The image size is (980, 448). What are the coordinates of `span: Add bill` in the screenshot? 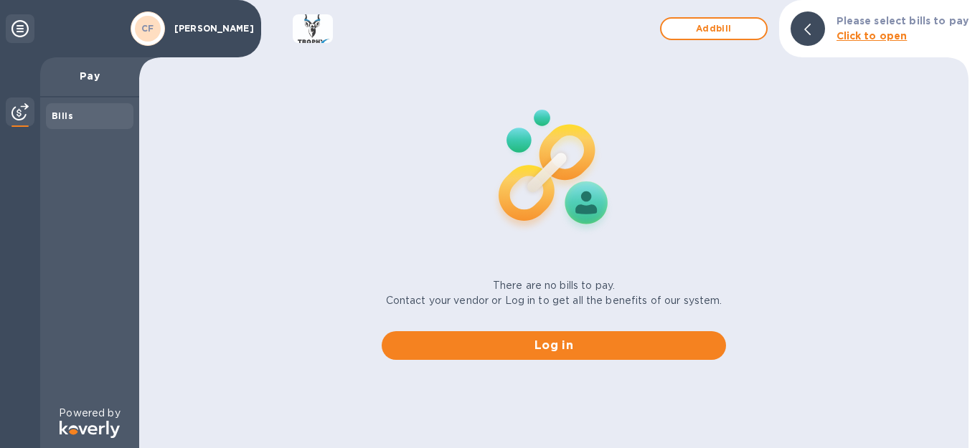 It's located at (714, 29).